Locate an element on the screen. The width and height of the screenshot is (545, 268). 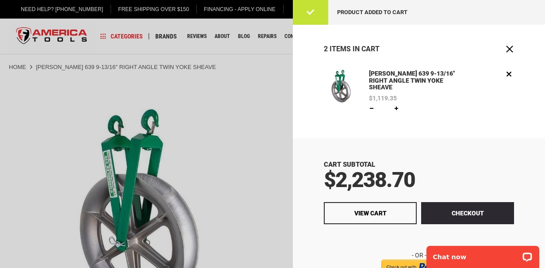
a: GREENLEE 639 9-13/16" RIGHT ANGLE TWIN YOKE SHEAVE is located at coordinates (341, 91).